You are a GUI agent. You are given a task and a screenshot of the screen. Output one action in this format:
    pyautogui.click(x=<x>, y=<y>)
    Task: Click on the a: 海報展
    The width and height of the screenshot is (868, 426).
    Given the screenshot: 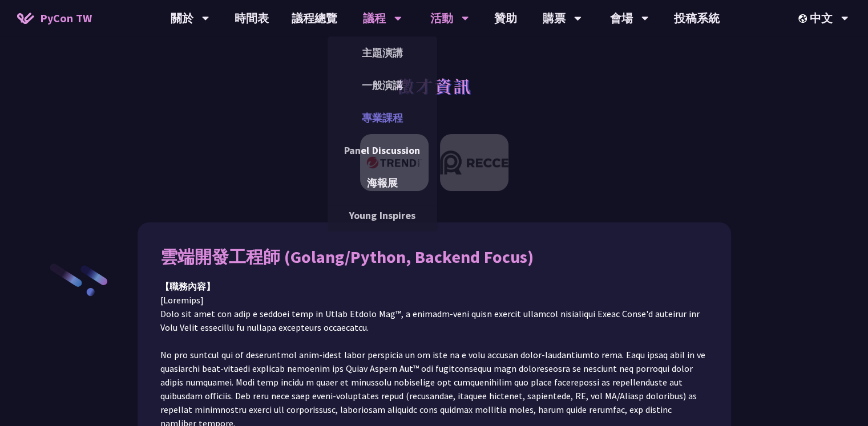 What is the action you would take?
    pyautogui.click(x=382, y=183)
    